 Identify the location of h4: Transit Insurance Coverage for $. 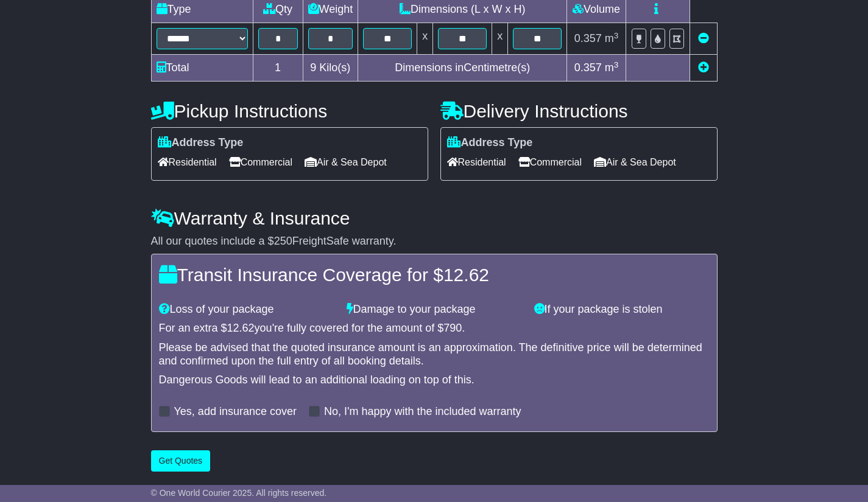
(434, 274).